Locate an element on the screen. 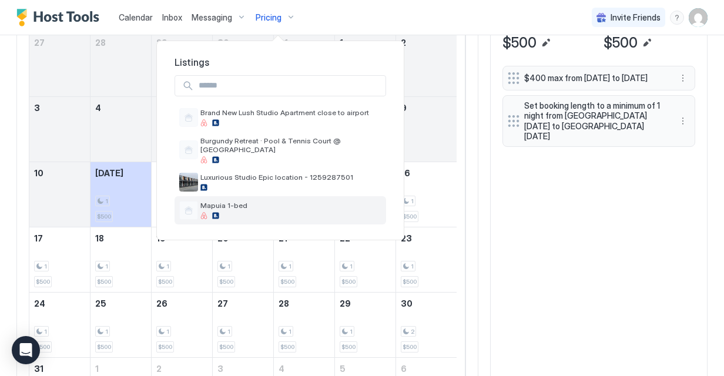 The height and width of the screenshot is (376, 724). span: Mapuia 1-bed is located at coordinates (224, 205).